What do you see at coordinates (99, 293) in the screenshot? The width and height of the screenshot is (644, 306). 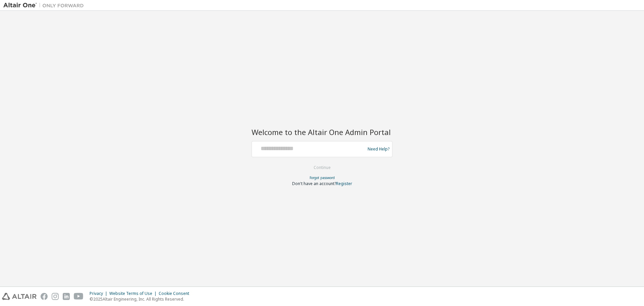 I see `div: Privacy` at bounding box center [99, 293].